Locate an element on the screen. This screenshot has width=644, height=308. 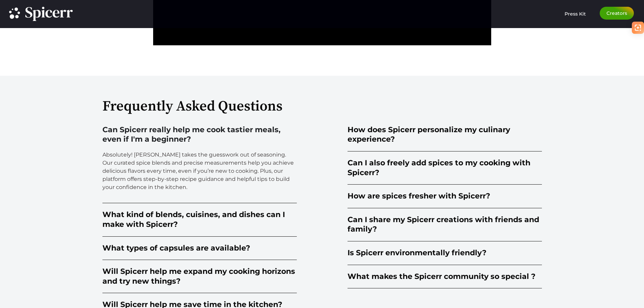
div: Will Spicerr help me expand my cooking horizons and try new things? is located at coordinates (199, 276).